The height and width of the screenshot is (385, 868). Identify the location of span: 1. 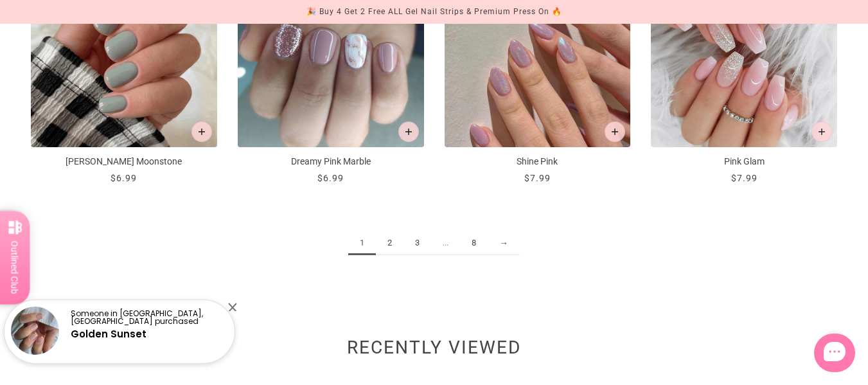
(361, 243).